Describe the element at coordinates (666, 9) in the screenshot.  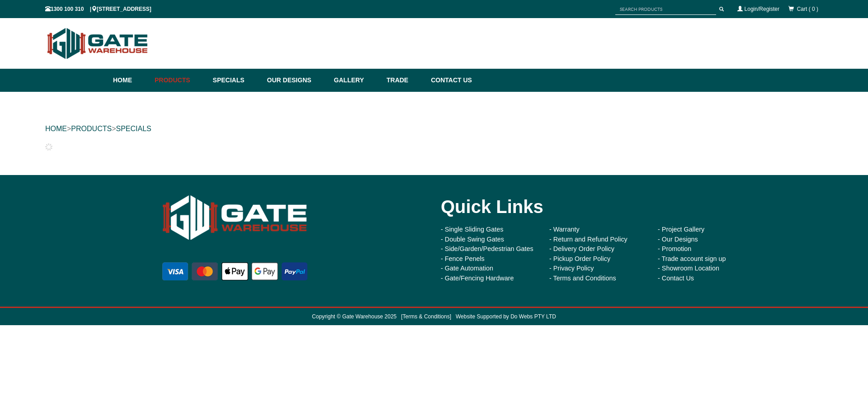
I see `input: SEARCH PRODUCTS` at that location.